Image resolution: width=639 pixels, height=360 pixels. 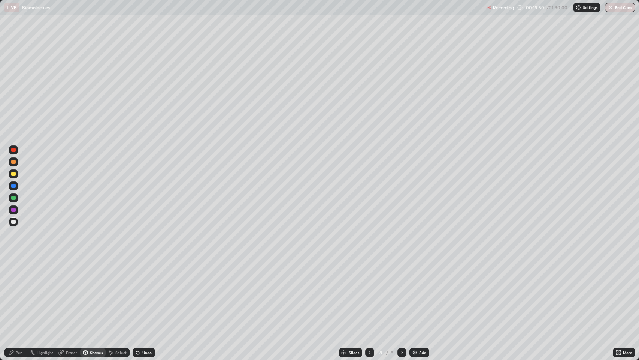 What do you see at coordinates (45, 352) in the screenshot?
I see `div: Highlight` at bounding box center [45, 352].